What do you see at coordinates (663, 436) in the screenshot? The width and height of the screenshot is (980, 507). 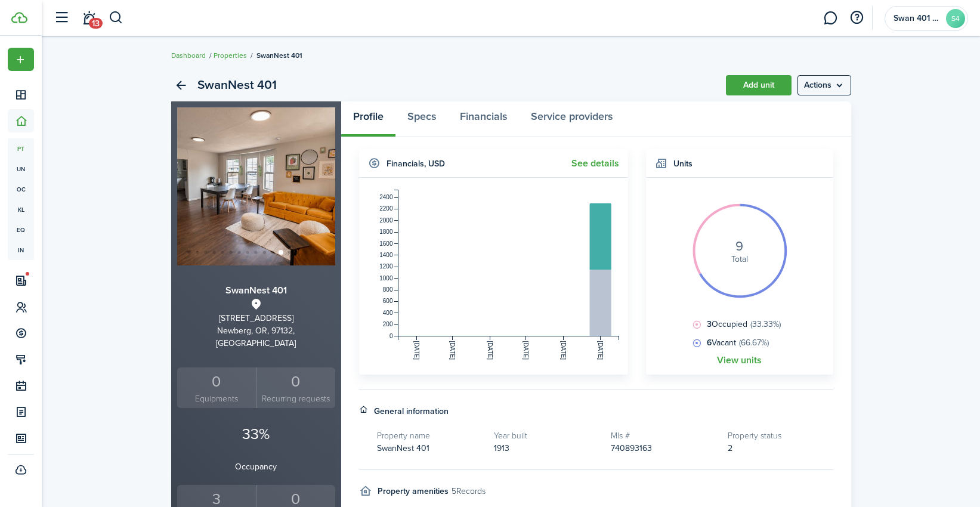 I see `h5: Mls #` at bounding box center [663, 436].